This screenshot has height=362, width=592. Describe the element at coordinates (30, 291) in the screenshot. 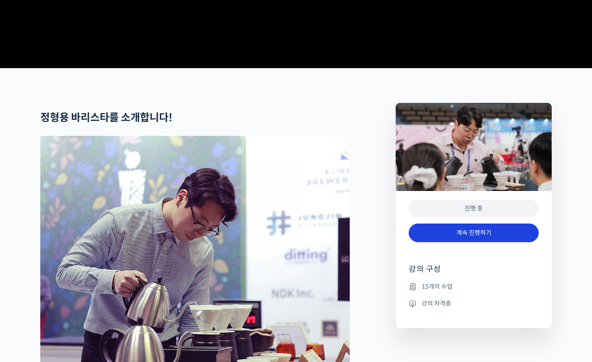

I see `span: 홈` at that location.